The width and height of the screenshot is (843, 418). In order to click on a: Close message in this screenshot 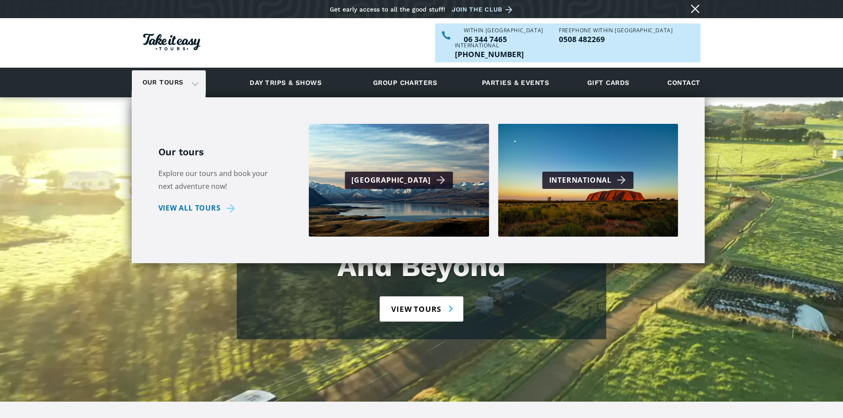, I will do `click(695, 9)`.